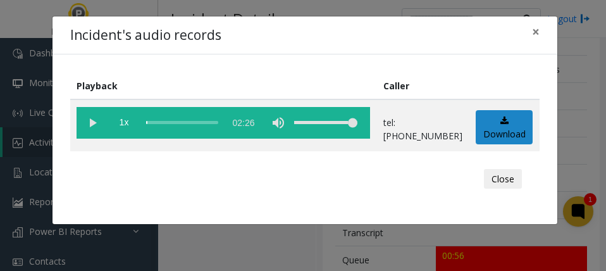 Image resolution: width=606 pixels, height=271 pixels. Describe the element at coordinates (423, 85) in the screenshot. I see `th: Caller` at that location.